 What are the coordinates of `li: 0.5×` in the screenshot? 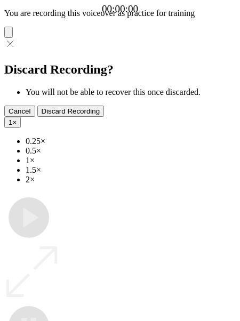 It's located at (131, 151).